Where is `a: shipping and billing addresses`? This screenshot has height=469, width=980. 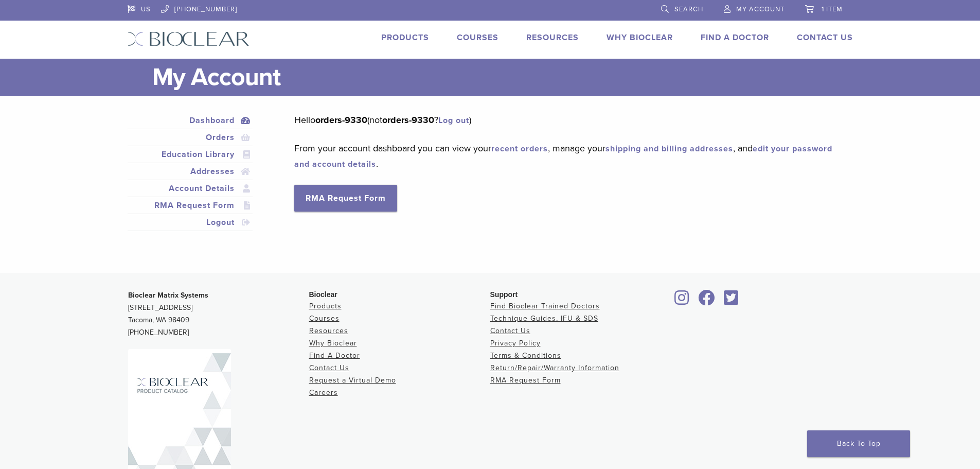
a: shipping and billing addresses is located at coordinates (669, 149).